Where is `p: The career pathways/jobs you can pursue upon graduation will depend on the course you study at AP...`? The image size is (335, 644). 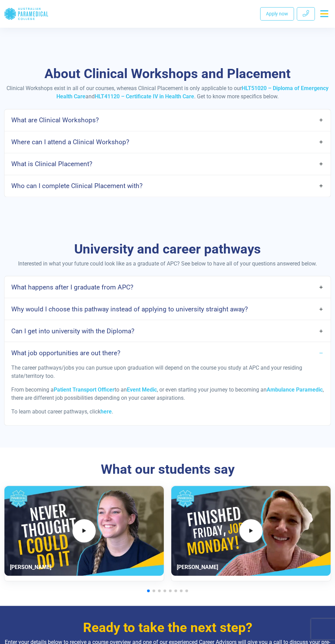
p: The career pathways/jobs you can pursue upon graduation will depend on the course you study at AP... is located at coordinates (168, 372).